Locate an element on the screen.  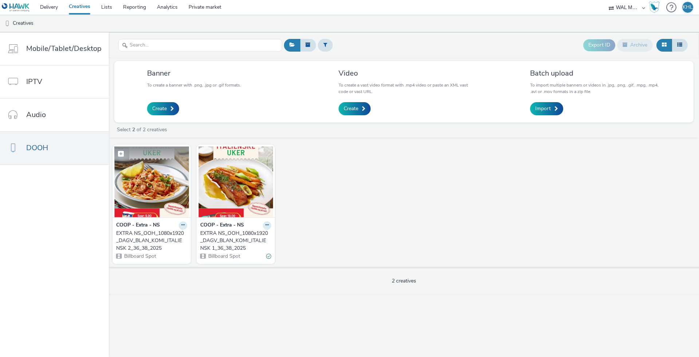
p: To create a banner with .png, .jpg or .gif formats. is located at coordinates (194, 85).